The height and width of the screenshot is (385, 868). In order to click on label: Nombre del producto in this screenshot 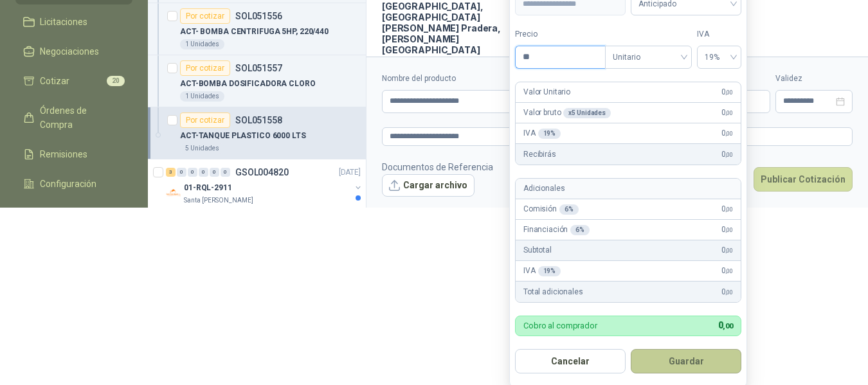, I will do `click(486, 79)`.